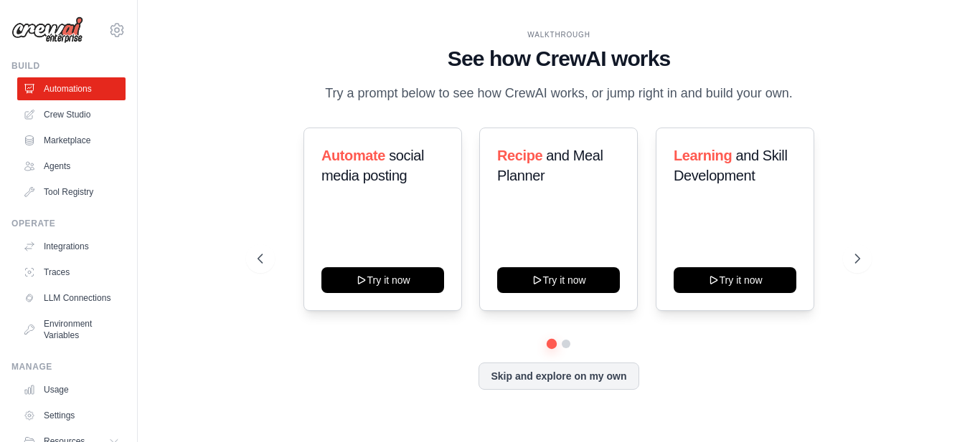 The height and width of the screenshot is (442, 980). I want to click on span: and Meal Planner, so click(550, 166).